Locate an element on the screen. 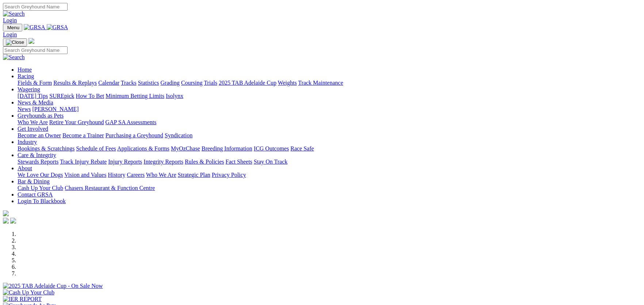  a: Industry is located at coordinates (27, 142).